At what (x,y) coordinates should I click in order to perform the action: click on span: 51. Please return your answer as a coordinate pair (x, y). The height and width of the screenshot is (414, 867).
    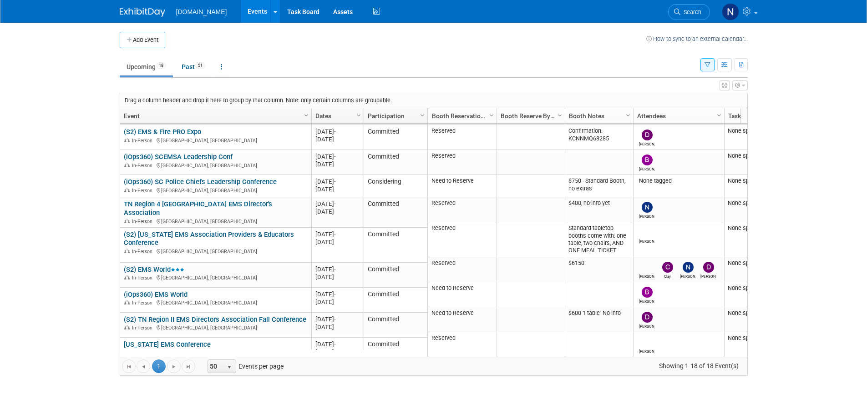
    Looking at the image, I should click on (200, 66).